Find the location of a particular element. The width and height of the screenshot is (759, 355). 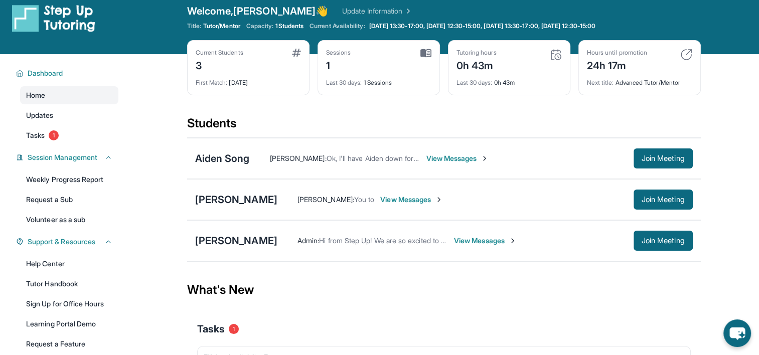

button: Session Management is located at coordinates (68, 158).